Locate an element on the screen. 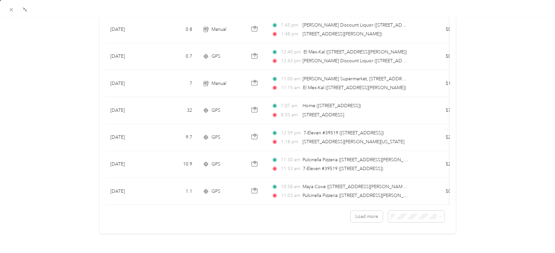 The image size is (555, 253). td: 7 is located at coordinates (176, 83).